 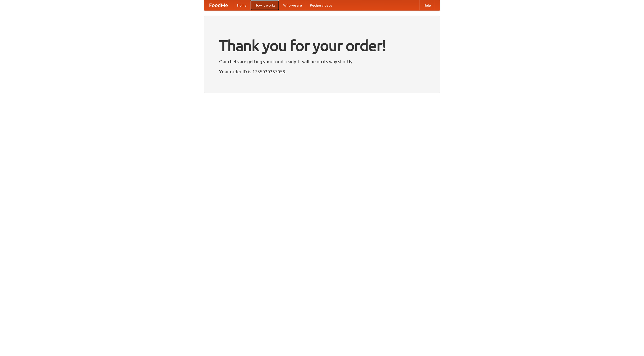 I want to click on a: Recipe videos, so click(x=321, y=5).